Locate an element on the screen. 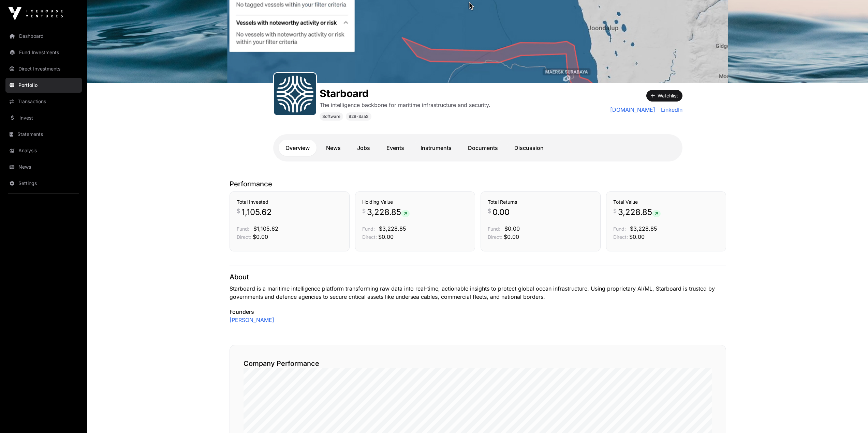  img: Icehouse Ventures Logo is located at coordinates (36, 14).